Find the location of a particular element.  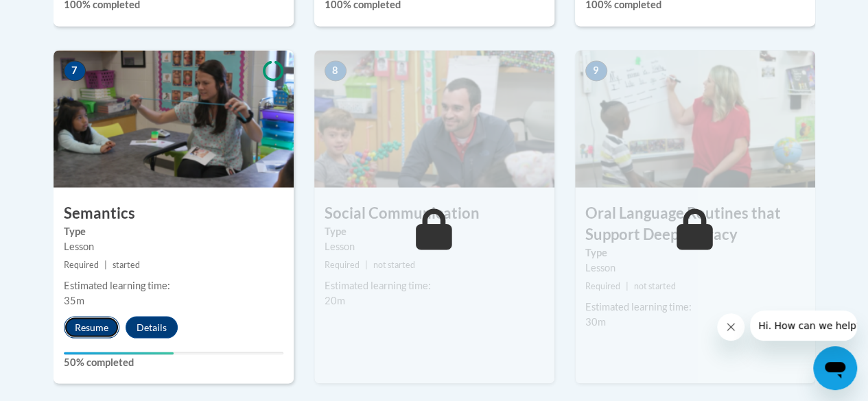

span: 35m is located at coordinates (74, 299).